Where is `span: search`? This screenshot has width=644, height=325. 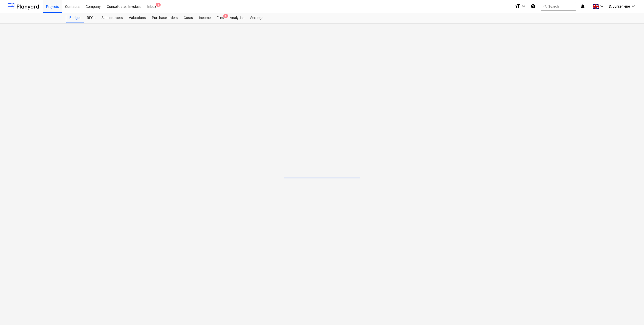 span: search is located at coordinates (545, 6).